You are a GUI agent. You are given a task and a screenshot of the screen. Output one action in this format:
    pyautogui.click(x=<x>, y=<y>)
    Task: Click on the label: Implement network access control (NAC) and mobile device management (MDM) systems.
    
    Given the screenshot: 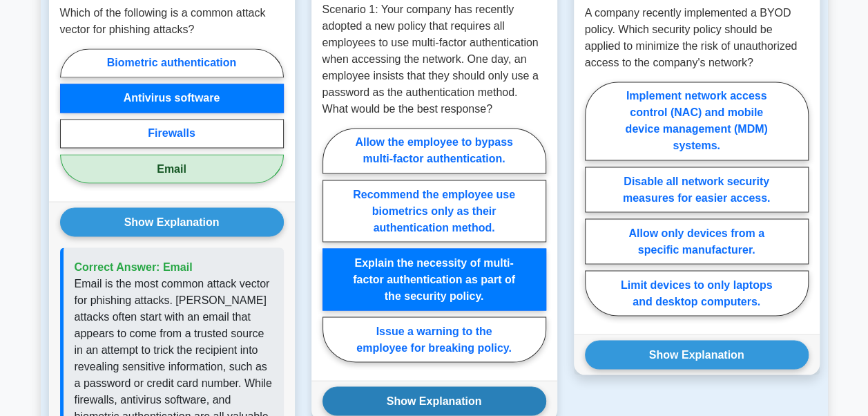 What is the action you would take?
    pyautogui.click(x=697, y=121)
    